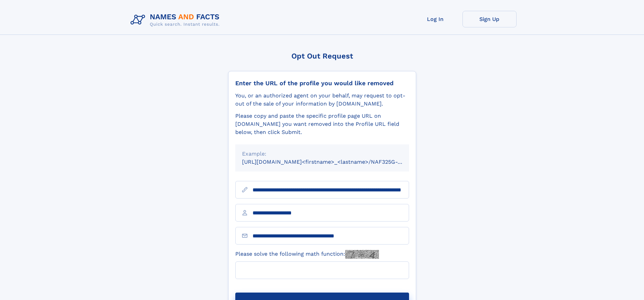 The width and height of the screenshot is (644, 300). What do you see at coordinates (307, 254) in the screenshot?
I see `label: Please solve the following math function:` at bounding box center [307, 254].